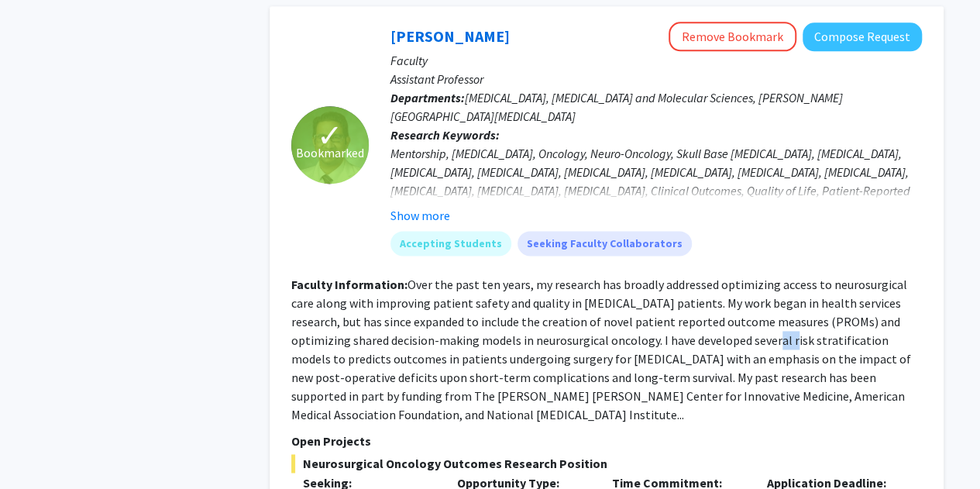 The height and width of the screenshot is (489, 980). What do you see at coordinates (420, 215) in the screenshot?
I see `button: Show more` at bounding box center [420, 215].